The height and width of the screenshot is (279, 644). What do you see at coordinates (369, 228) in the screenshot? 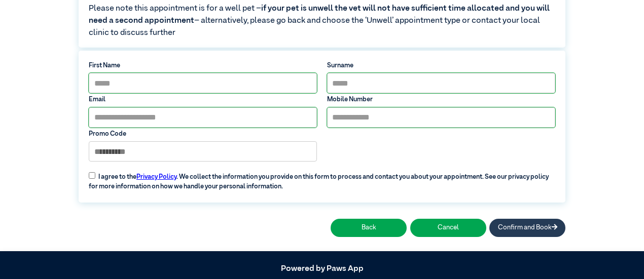
I see `button: Back` at bounding box center [369, 228].